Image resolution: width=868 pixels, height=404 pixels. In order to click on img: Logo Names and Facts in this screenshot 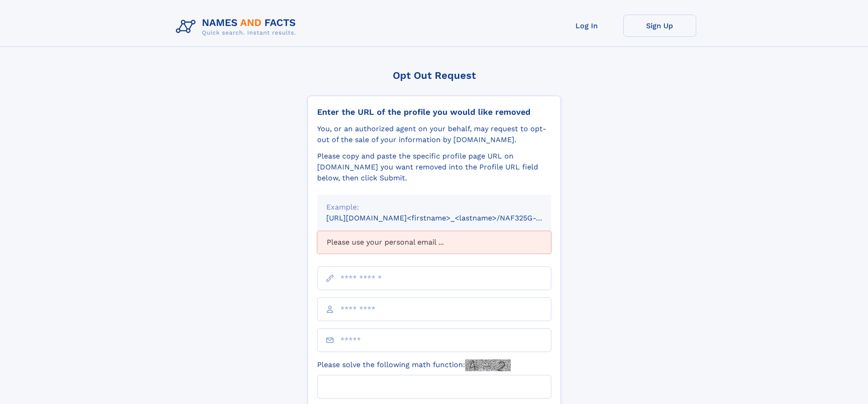, I will do `click(237, 26)`.